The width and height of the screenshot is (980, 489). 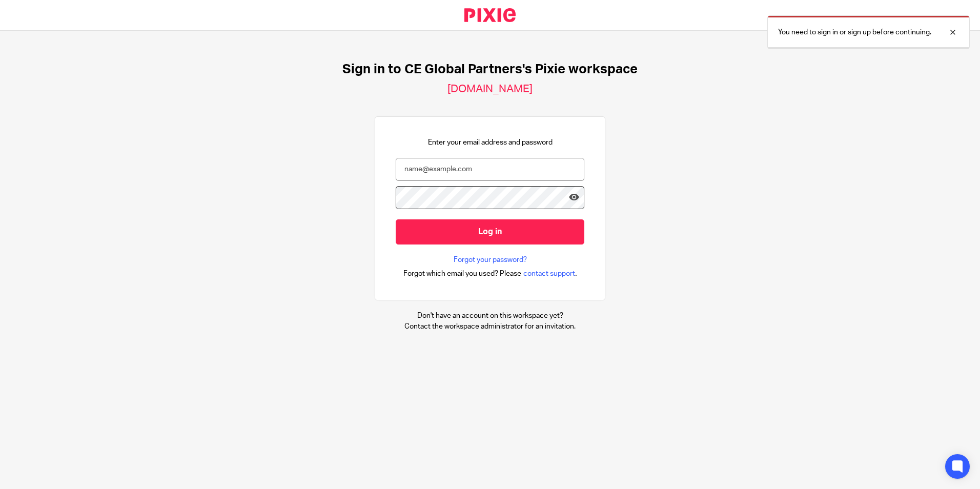 I want to click on a: Forgot your password?, so click(x=490, y=259).